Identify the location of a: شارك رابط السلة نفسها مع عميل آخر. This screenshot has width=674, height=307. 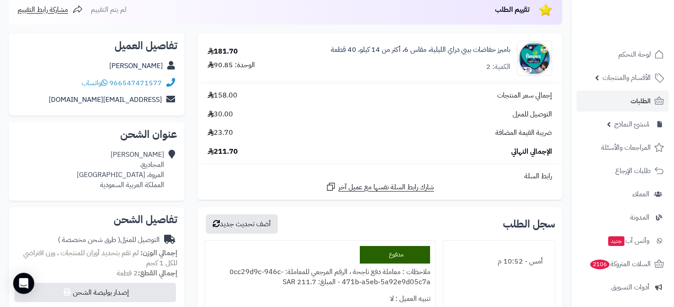
(380, 187).